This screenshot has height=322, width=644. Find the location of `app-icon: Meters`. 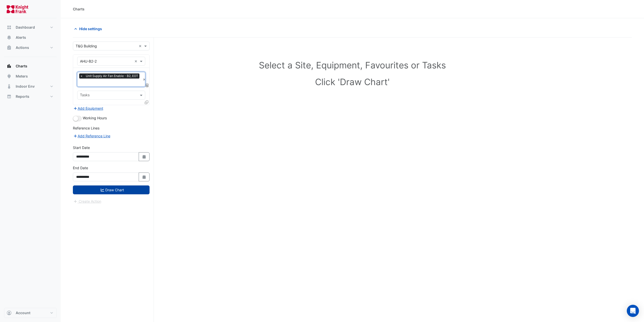

app-icon: Meters is located at coordinates (9, 76).